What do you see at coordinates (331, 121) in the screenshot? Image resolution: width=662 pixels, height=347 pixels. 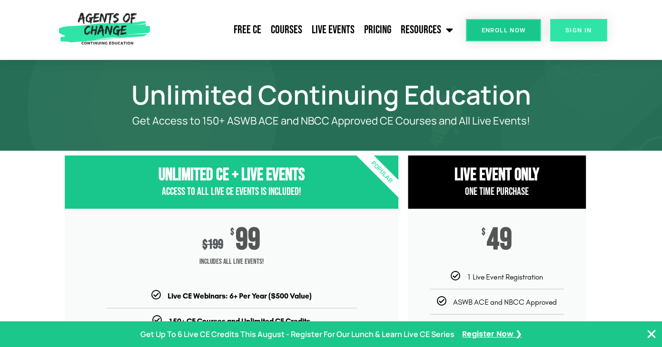 I see `p: Get Access to 150+ ASWB ACE and NBCC Approved CE Courses and All Live Events!` at bounding box center [331, 121].